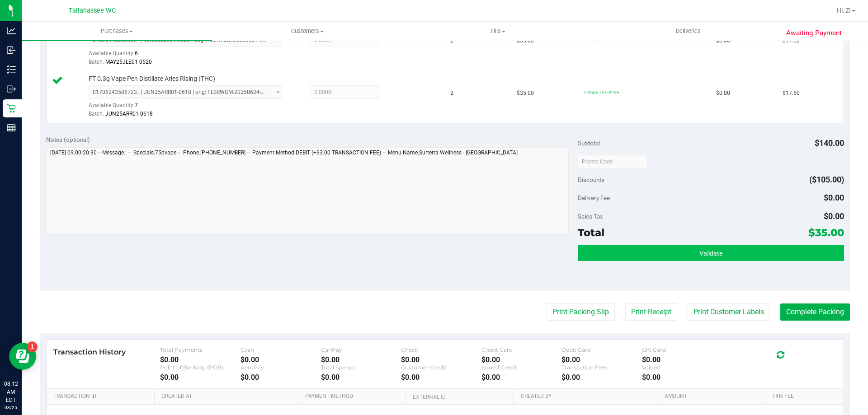  What do you see at coordinates (602, 349) in the screenshot?
I see `div: Debit Card` at bounding box center [602, 349].